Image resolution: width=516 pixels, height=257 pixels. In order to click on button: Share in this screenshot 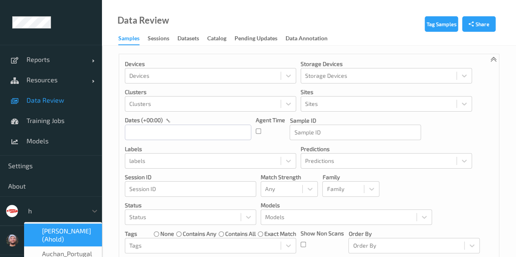, I will do `click(478, 24)`.